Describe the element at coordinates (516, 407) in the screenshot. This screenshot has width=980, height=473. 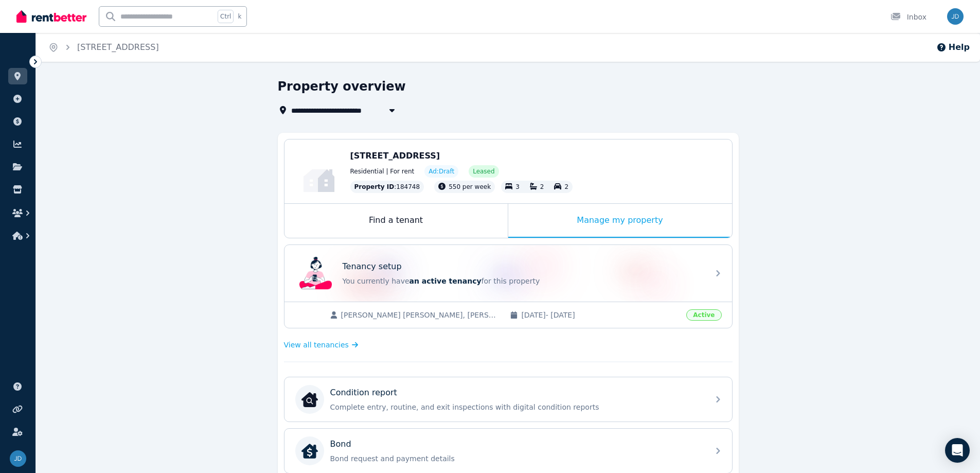
I see `p: Complete entry, routine, and exit inspections with digital condition reports` at that location.